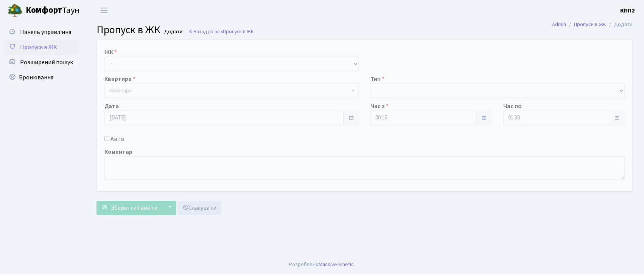 This screenshot has height=274, width=644. Describe the element at coordinates (104, 10) in the screenshot. I see `button: Переключити навігацію` at that location.